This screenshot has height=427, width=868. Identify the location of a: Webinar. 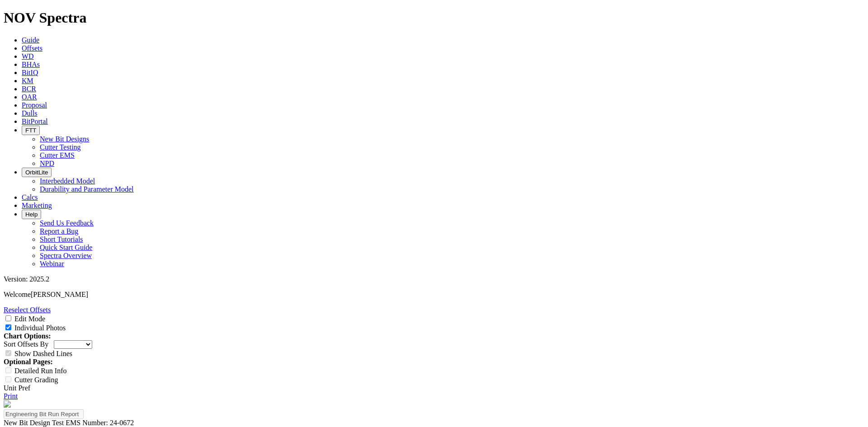
(52, 264).